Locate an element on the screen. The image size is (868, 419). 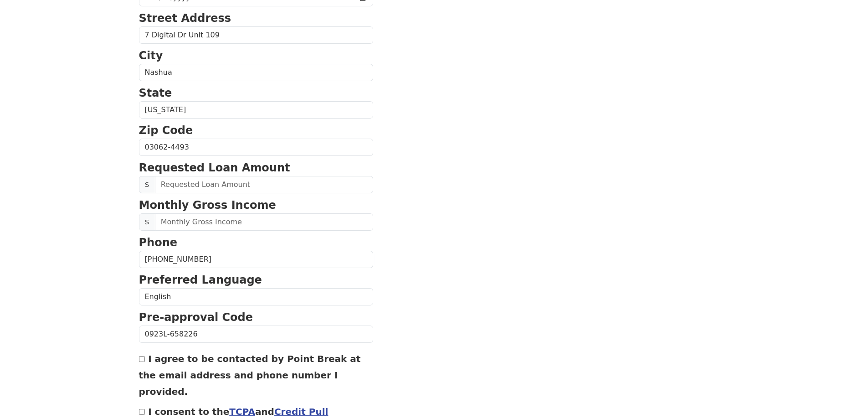
strong: Preferred Language is located at coordinates (200, 280).